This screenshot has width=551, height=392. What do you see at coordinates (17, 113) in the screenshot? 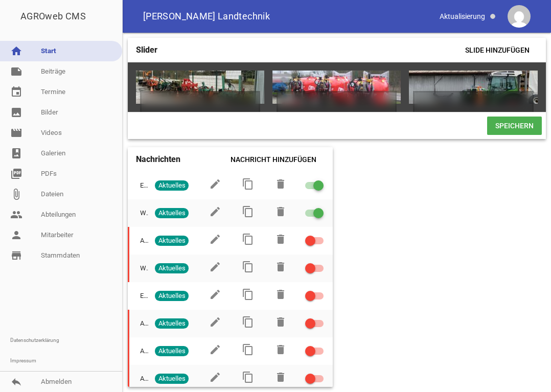
I see `i: image` at bounding box center [17, 113].